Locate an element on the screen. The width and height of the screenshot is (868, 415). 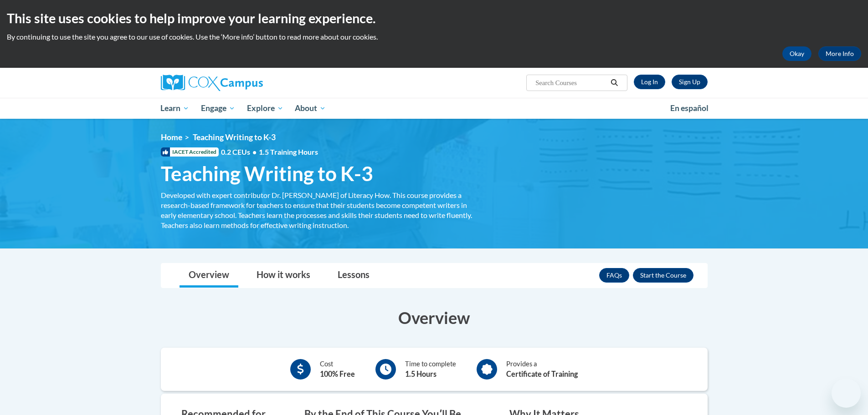
a: Lessons is located at coordinates (354, 276).